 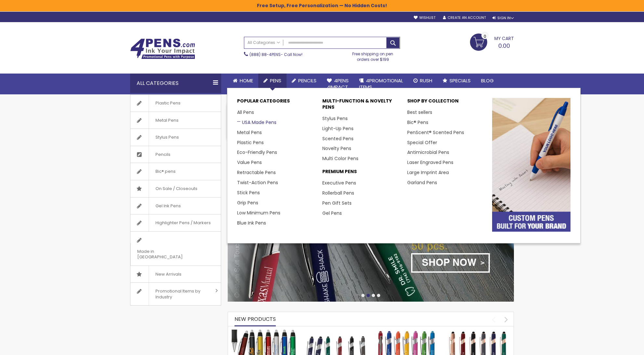 I want to click on a: Specials, so click(x=456, y=81).